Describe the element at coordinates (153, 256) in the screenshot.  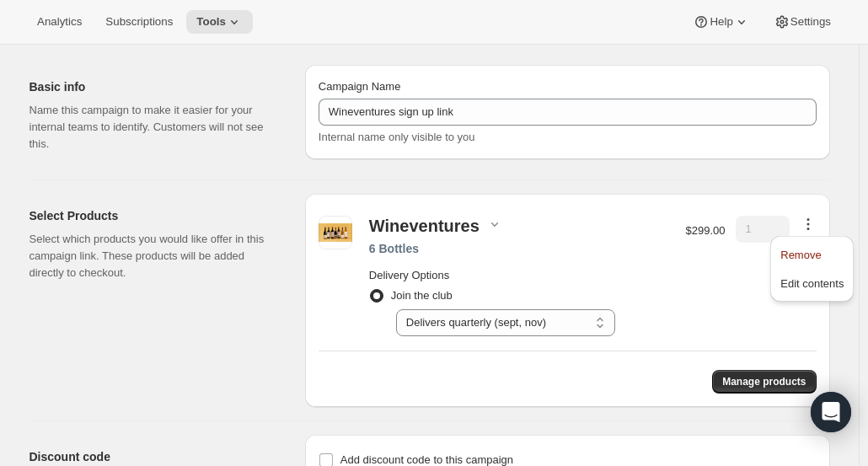
I see `p: Select which products you would like offer in this campaign link. These products will be added di...` at that location.